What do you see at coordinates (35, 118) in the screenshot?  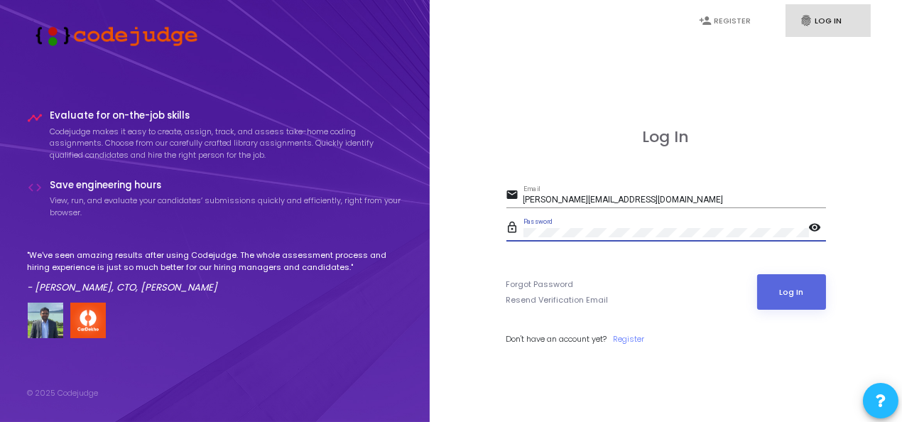 I see `i: timeline` at bounding box center [35, 118].